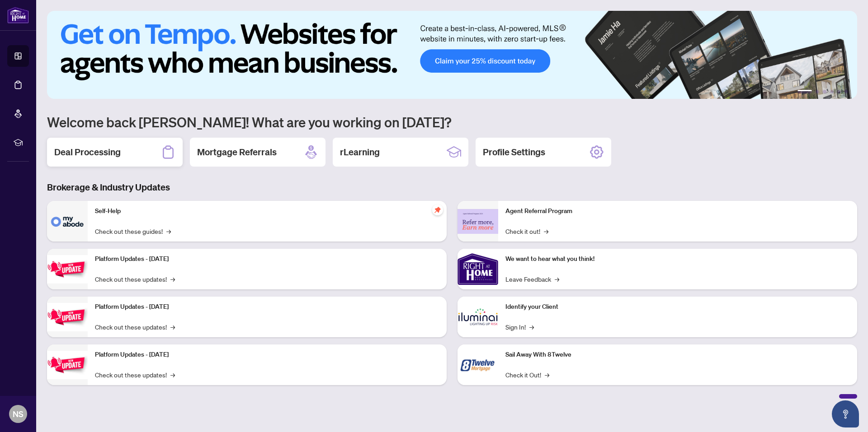  Describe the element at coordinates (67, 221) in the screenshot. I see `img: Self-Help` at that location.